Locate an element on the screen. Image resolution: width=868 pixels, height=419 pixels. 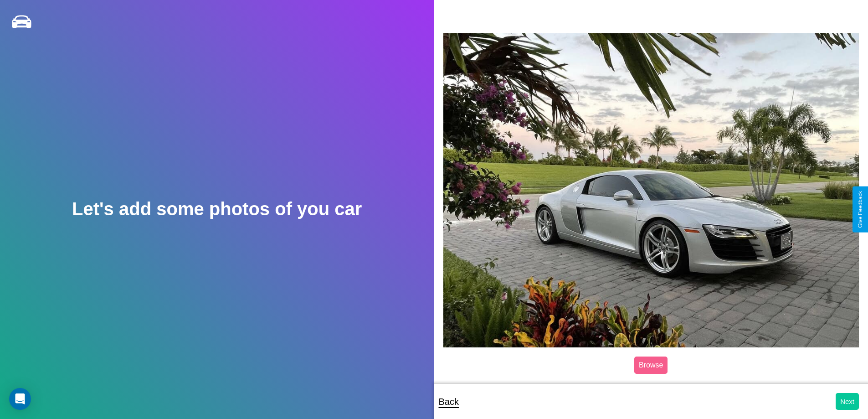
p: Back is located at coordinates (449, 402).